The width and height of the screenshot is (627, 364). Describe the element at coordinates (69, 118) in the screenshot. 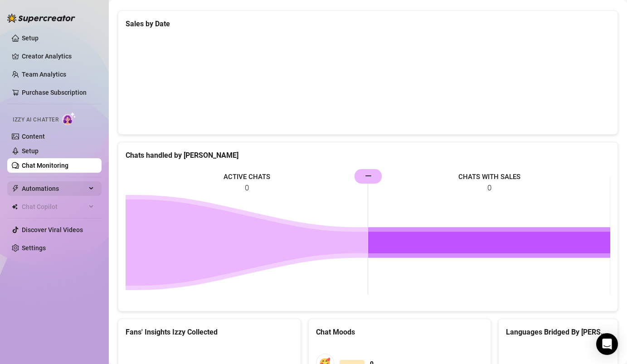

I see `img: AI Chatter` at that location.